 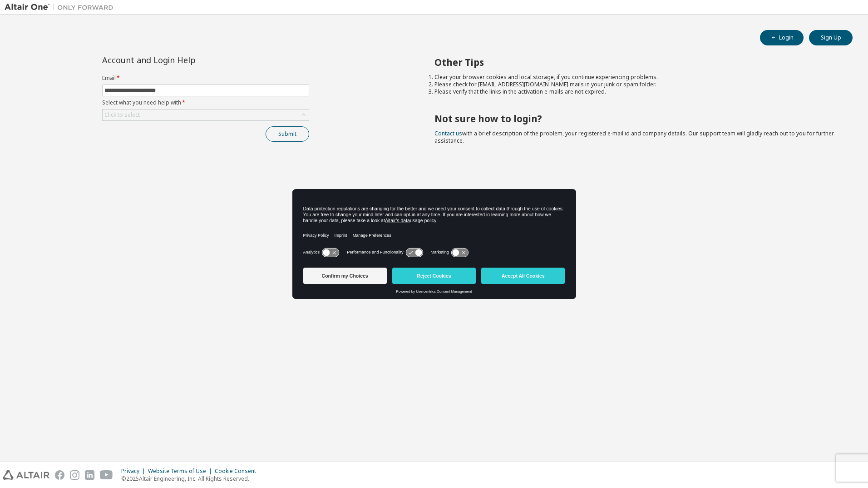 I want to click on div: Privacy, so click(x=134, y=471).